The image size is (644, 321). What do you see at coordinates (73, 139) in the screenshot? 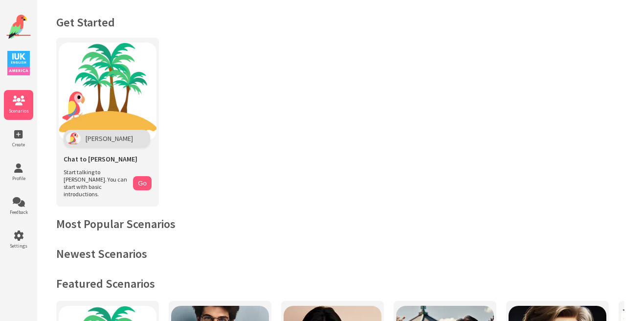
I see `img: Polly` at bounding box center [73, 139].